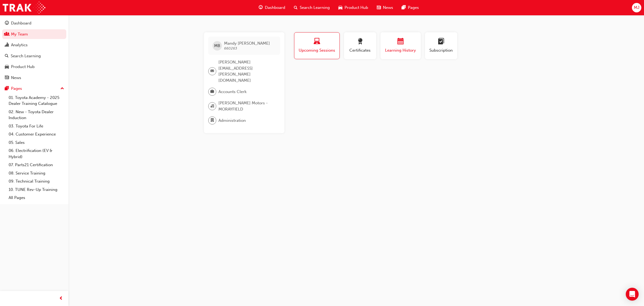 Image resolution: width=644 pixels, height=306 pixels. What do you see at coordinates (360, 50) in the screenshot?
I see `span: Certificates` at bounding box center [360, 50].